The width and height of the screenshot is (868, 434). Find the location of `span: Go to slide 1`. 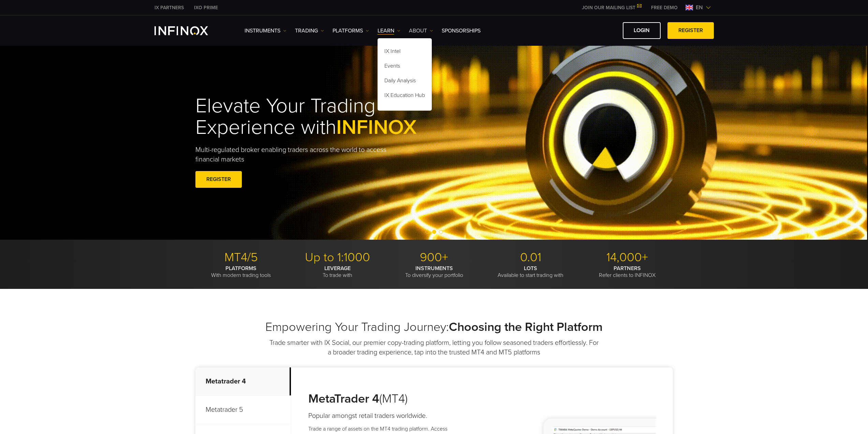

span: Go to slide 1 is located at coordinates (427, 232).